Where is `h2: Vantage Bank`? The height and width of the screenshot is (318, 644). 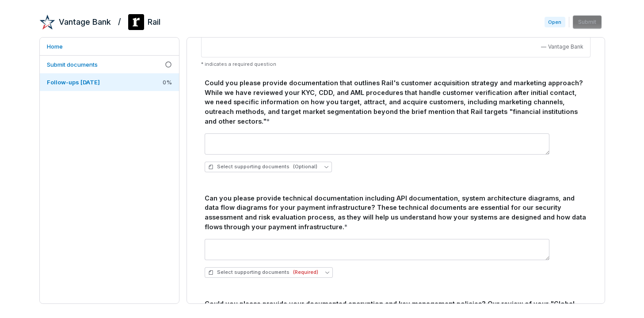 h2: Vantage Bank is located at coordinates (85, 22).